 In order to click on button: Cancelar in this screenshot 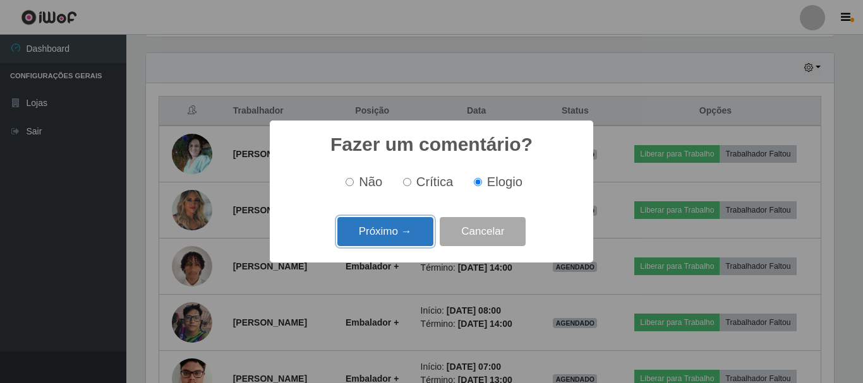, I will do `click(482, 232)`.